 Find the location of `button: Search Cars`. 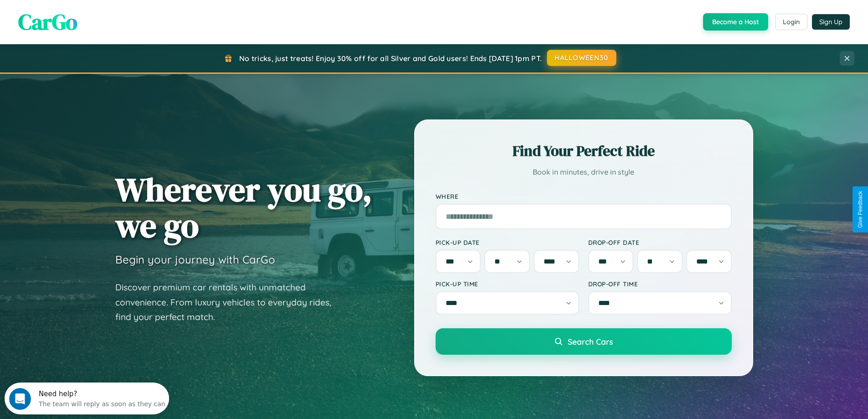

button: Search Cars is located at coordinates (584, 341).